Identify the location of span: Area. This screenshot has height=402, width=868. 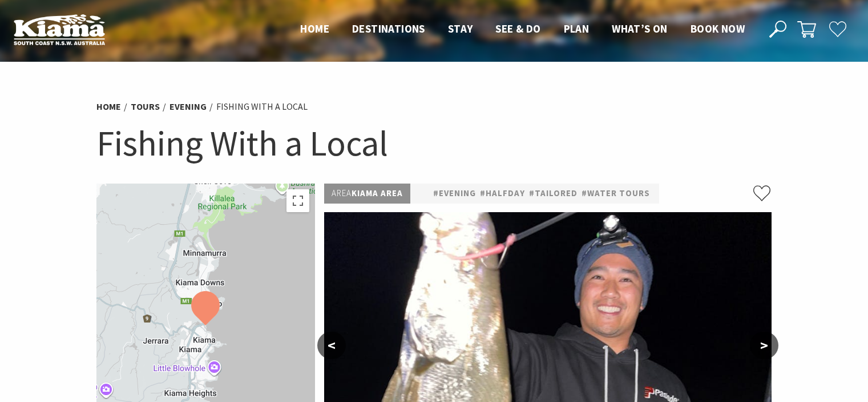
(342, 193).